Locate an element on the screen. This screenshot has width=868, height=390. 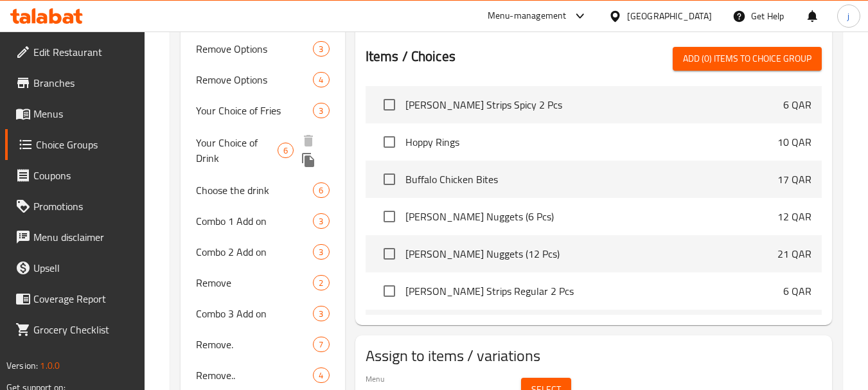
a: Menu disclaimer is located at coordinates (75, 237).